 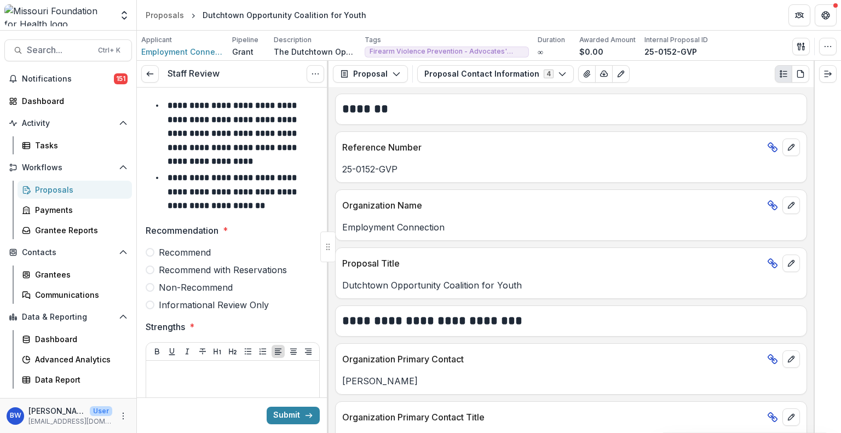 What do you see at coordinates (552, 147) in the screenshot?
I see `p: Reference Number` at bounding box center [552, 147].